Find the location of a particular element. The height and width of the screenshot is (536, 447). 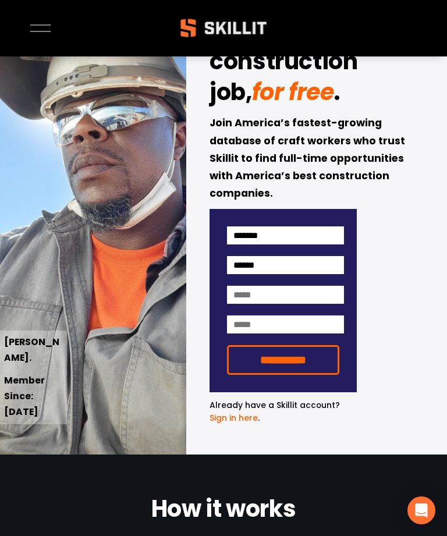

div: Open Intercom Messenger is located at coordinates (421, 510).